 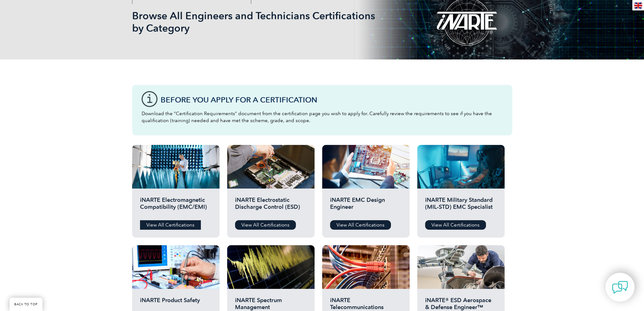 What do you see at coordinates (271, 206) in the screenshot?
I see `h2: iNARTE Electrostatic Discharge Control (ESD)` at bounding box center [271, 206].